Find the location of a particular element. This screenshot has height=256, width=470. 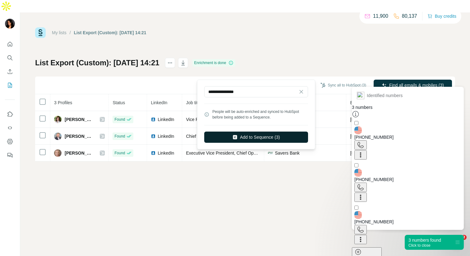

p: 11,900 is located at coordinates (380, 16).